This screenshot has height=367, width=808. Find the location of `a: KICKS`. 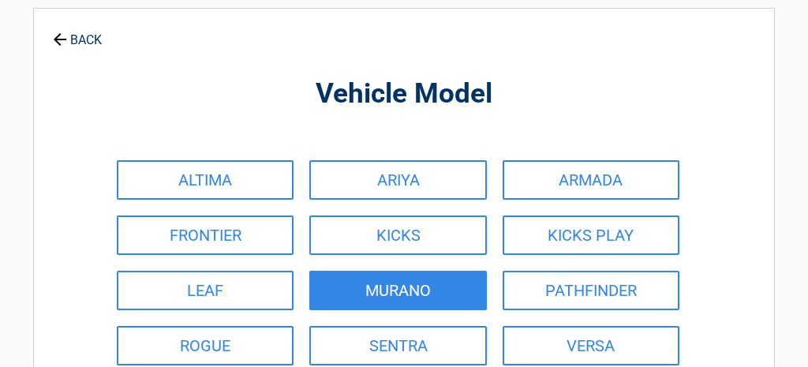

a: KICKS is located at coordinates (397, 235).